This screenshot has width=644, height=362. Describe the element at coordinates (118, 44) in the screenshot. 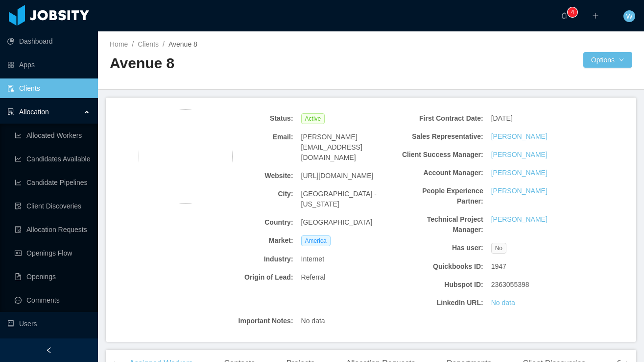

I see `a: Home` at that location.